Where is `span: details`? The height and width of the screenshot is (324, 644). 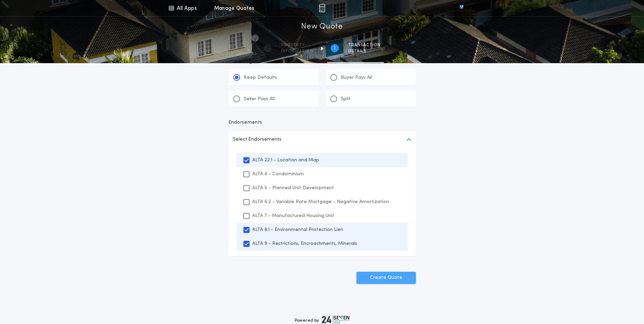
span: details is located at coordinates (364, 51).